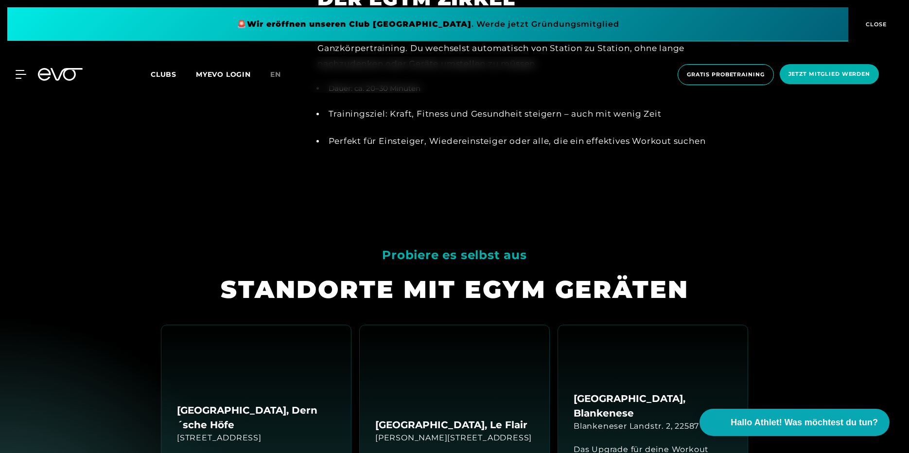  I want to click on button: CLOSE, so click(875, 24).